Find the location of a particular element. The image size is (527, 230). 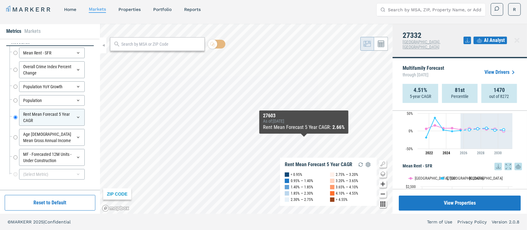

div: 0.95% — 1.40% is located at coordinates (302, 181).